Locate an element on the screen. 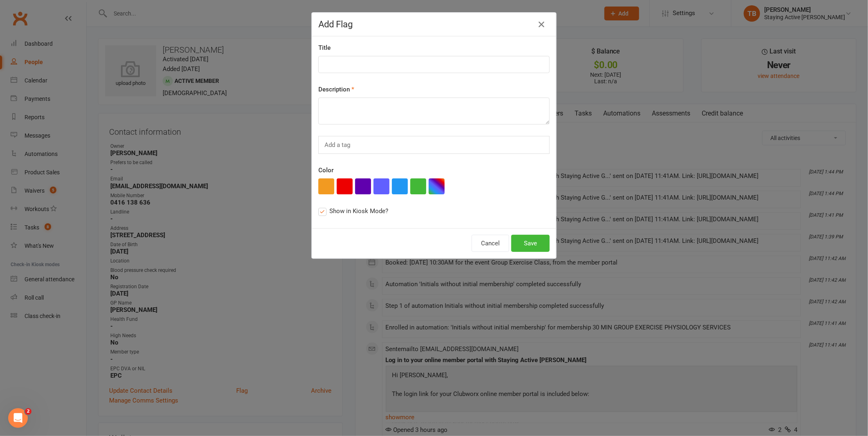  span: 2 is located at coordinates (28, 411).